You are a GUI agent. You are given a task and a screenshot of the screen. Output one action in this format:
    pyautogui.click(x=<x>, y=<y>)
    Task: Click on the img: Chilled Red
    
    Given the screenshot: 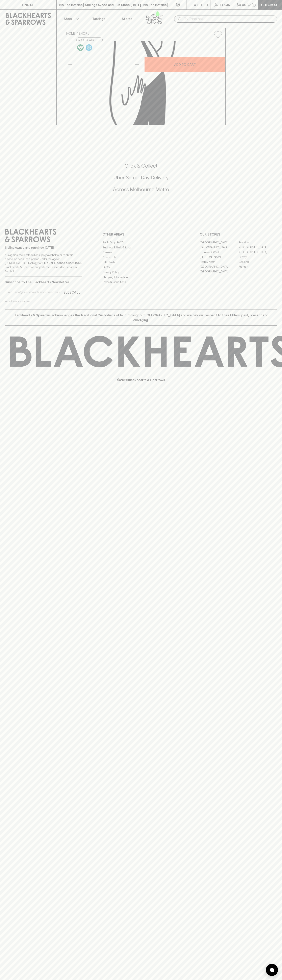 What is the action you would take?
    pyautogui.click(x=89, y=48)
    